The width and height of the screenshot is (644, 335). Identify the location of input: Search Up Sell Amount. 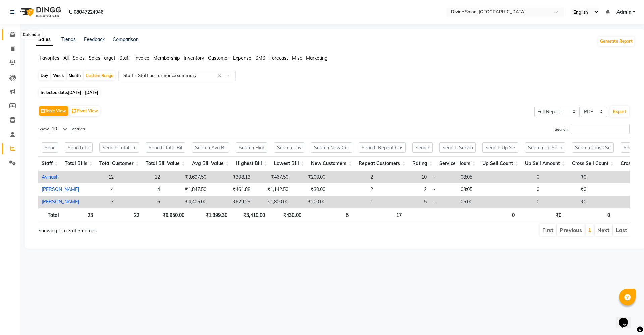
(546, 148).